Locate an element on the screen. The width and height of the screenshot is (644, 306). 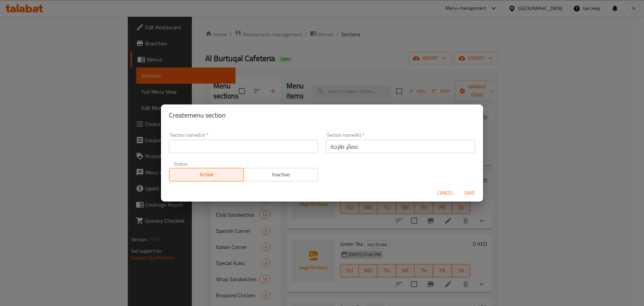
h2: Create menu section is located at coordinates (322, 115).